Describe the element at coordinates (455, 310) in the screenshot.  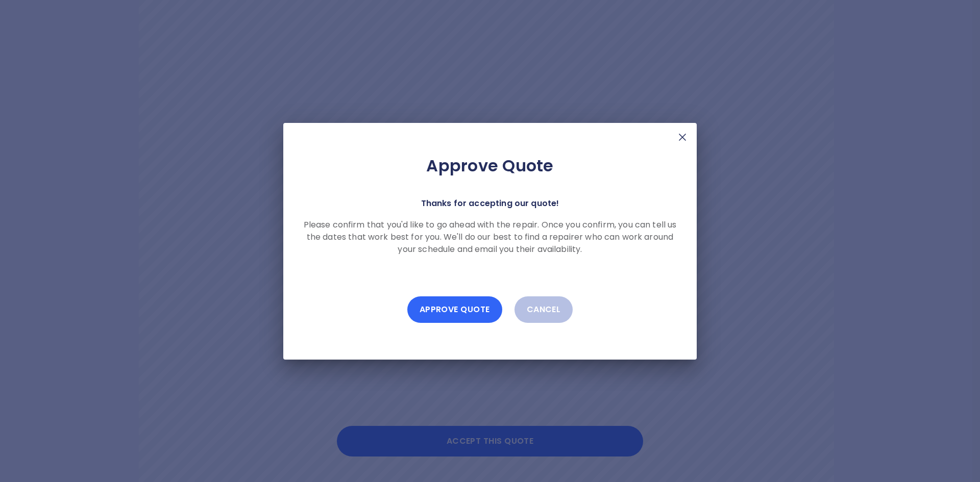
I see `button: Approve Quote` at that location.